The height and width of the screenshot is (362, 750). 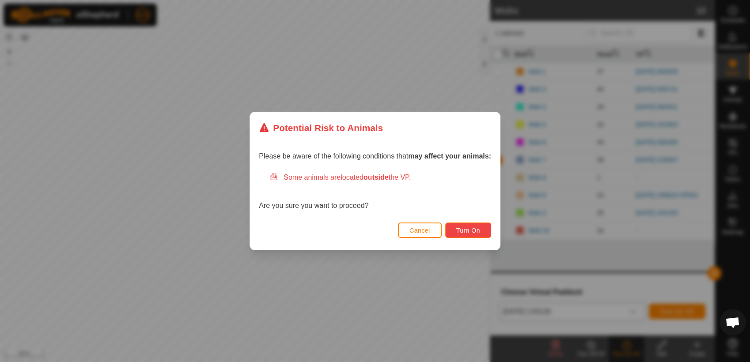 What do you see at coordinates (420, 231) in the screenshot?
I see `span: Cancel` at bounding box center [420, 231].